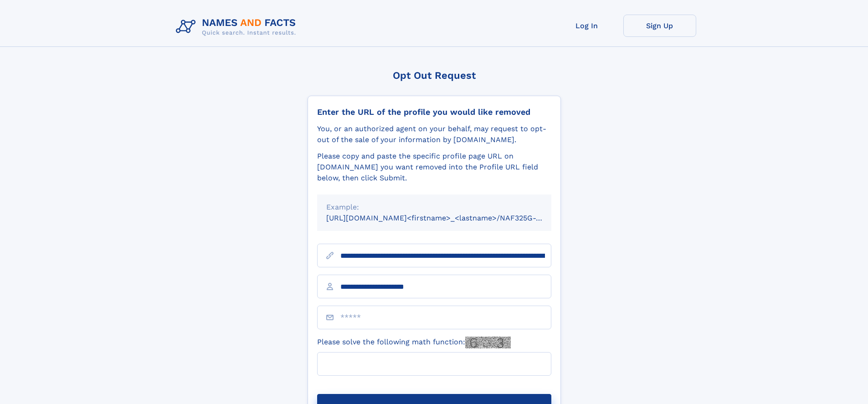 Image resolution: width=868 pixels, height=404 pixels. Describe the element at coordinates (434, 75) in the screenshot. I see `div: Opt Out Request` at that location.